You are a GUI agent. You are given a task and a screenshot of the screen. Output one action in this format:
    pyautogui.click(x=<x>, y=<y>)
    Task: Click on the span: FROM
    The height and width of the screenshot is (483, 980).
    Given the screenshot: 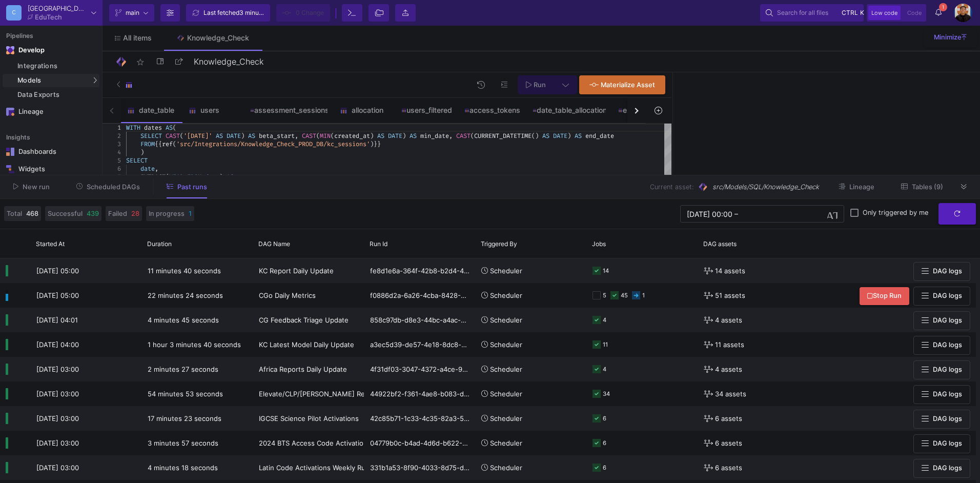 What is the action you would take?
    pyautogui.click(x=195, y=177)
    